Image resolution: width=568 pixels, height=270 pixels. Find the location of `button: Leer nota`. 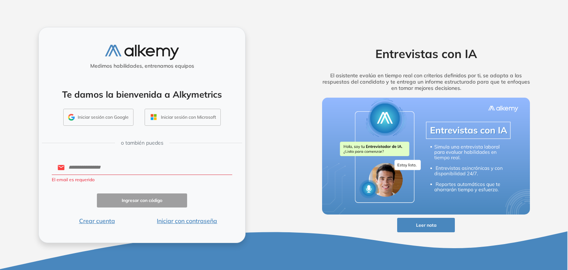

button: Leer nota is located at coordinates (426, 225).